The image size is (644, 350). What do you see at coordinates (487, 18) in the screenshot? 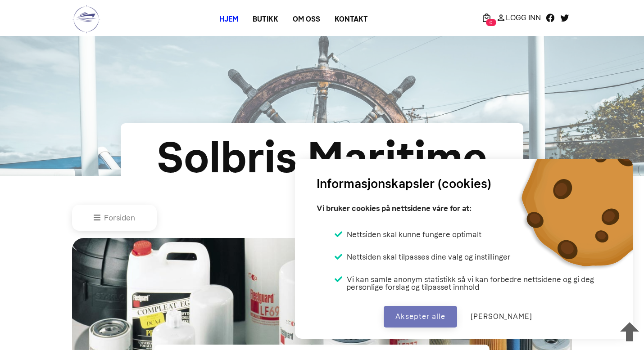
I see `a: 0` at bounding box center [487, 18].